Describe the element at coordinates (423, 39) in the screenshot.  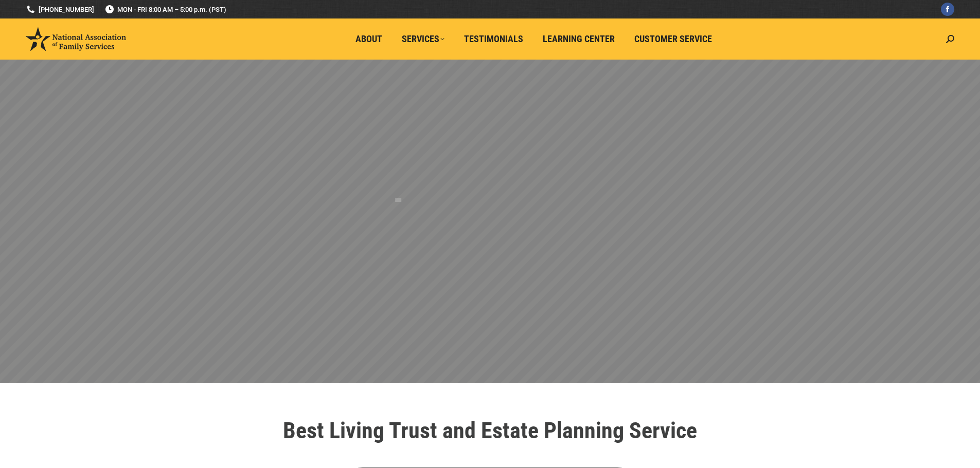
I see `span: Services` at that location.